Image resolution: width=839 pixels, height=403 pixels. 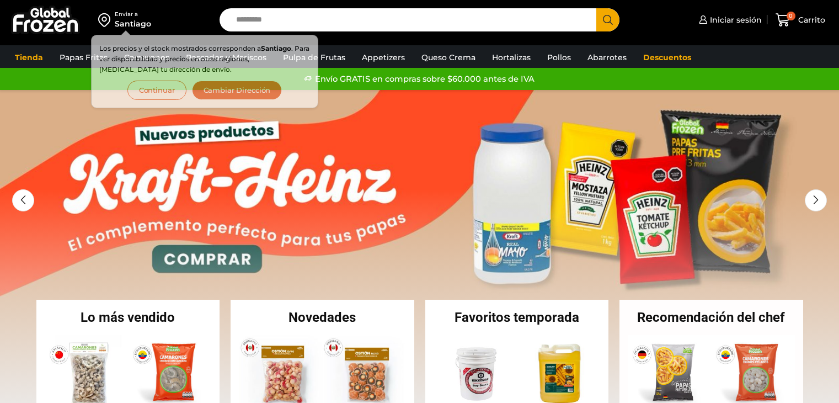 I want to click on button: Search button, so click(x=608, y=20).